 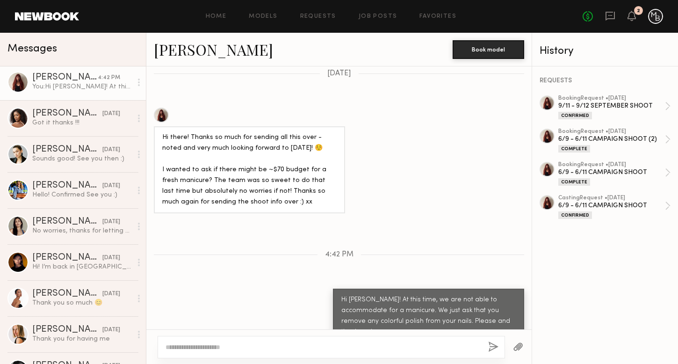 I want to click on div: 6/9 - 6/11 CAMPAIGN SHOOT (2), so click(x=612, y=139).